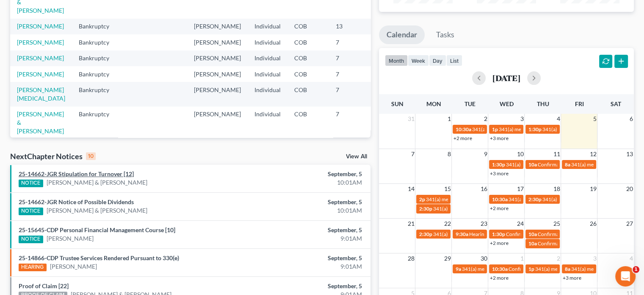  What do you see at coordinates (631, 119) in the screenshot?
I see `span: 6` at bounding box center [631, 119].